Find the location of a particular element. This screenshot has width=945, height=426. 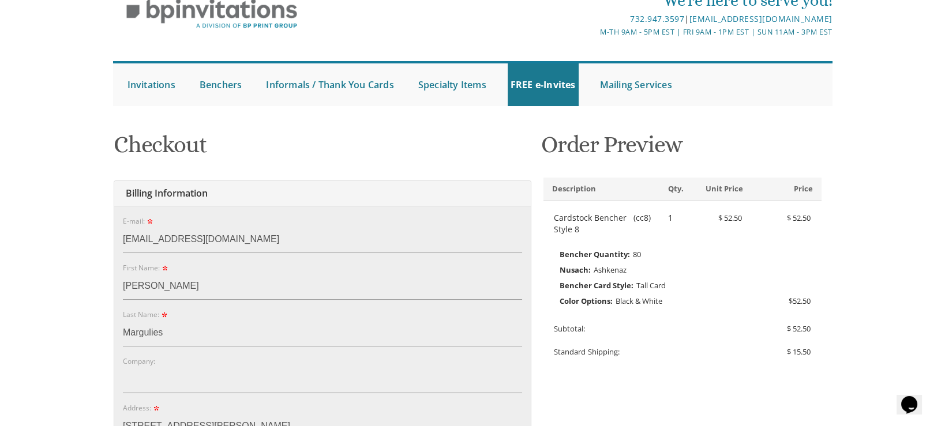

label: Last Name: is located at coordinates (146, 314).